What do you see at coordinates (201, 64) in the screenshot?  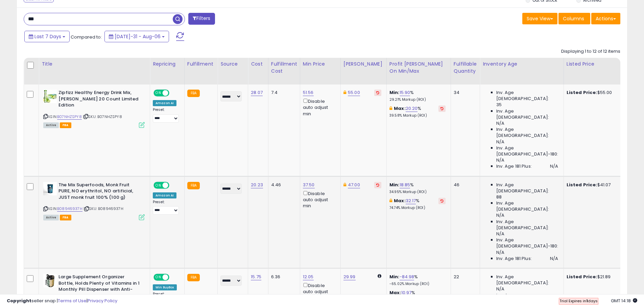 I see `div: Fulfillment` at bounding box center [201, 64].